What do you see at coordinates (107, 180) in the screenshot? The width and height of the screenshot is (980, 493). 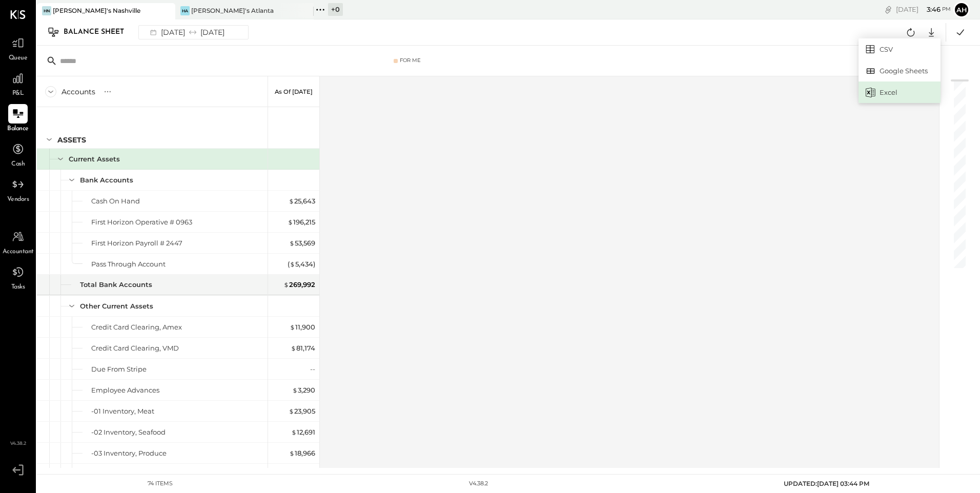 I see `div: Bank Accounts` at bounding box center [107, 180].